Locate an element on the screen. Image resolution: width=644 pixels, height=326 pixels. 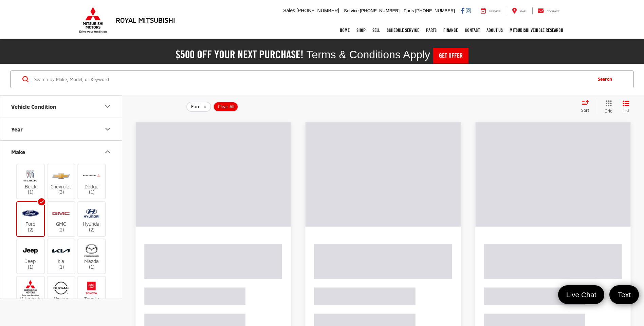
button: Vehicle ConditionVehicle Condition is located at coordinates (62, 106).